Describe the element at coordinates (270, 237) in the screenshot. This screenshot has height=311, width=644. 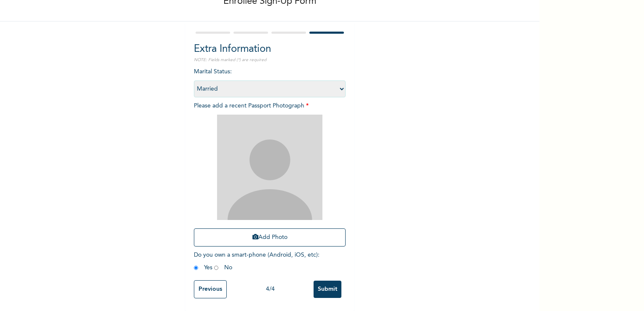
I see `button: Add Photo` at that location.